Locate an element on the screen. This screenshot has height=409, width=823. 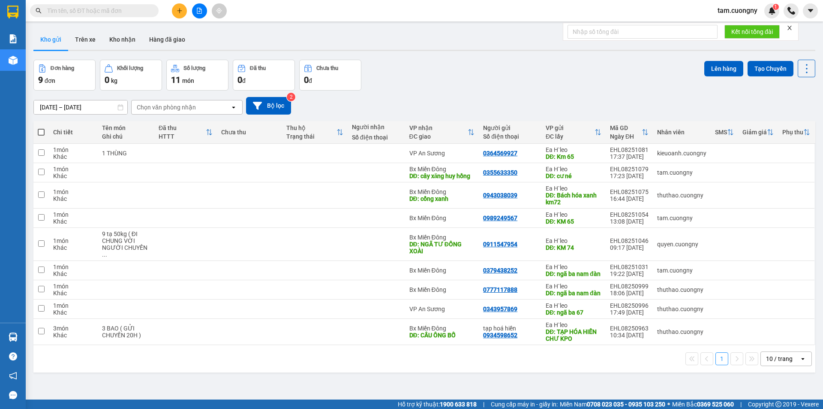
div: 3 BAO ( GỬI CHUYẾN 20H ) is located at coordinates (126, 331).